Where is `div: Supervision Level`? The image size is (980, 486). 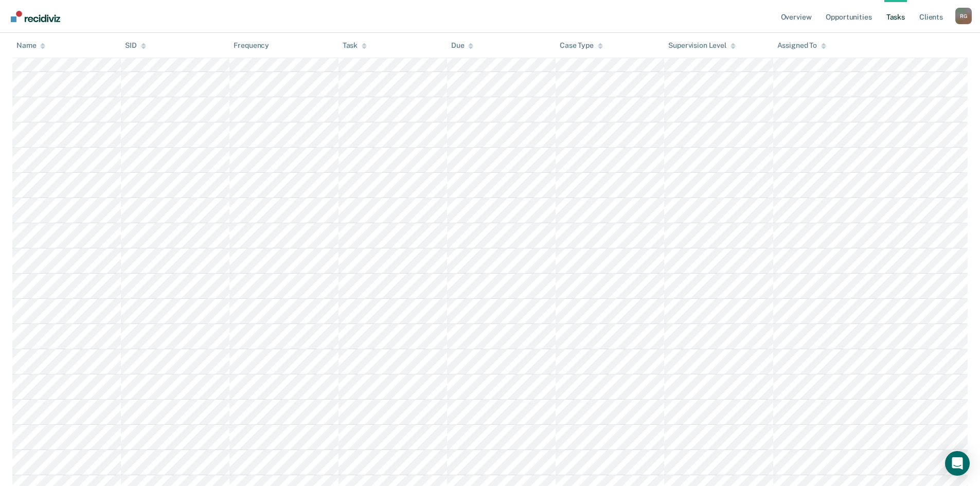
div: Supervision Level is located at coordinates (702, 45).